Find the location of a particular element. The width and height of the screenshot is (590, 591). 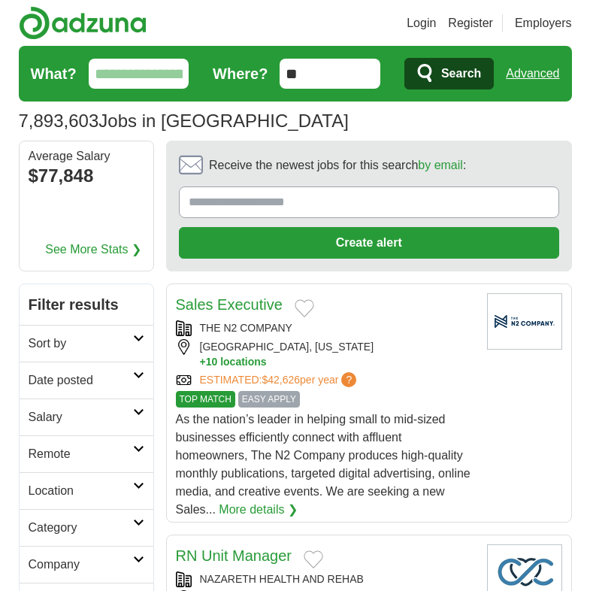

span: TOP MATCH is located at coordinates (205, 399).